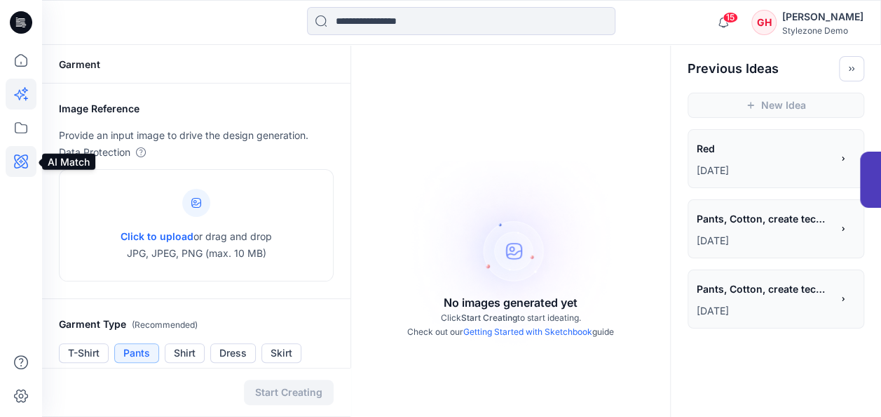 Image resolution: width=881 pixels, height=417 pixels. What do you see at coordinates (852, 69) in the screenshot?
I see `button: Toggle idea bar` at bounding box center [852, 69].